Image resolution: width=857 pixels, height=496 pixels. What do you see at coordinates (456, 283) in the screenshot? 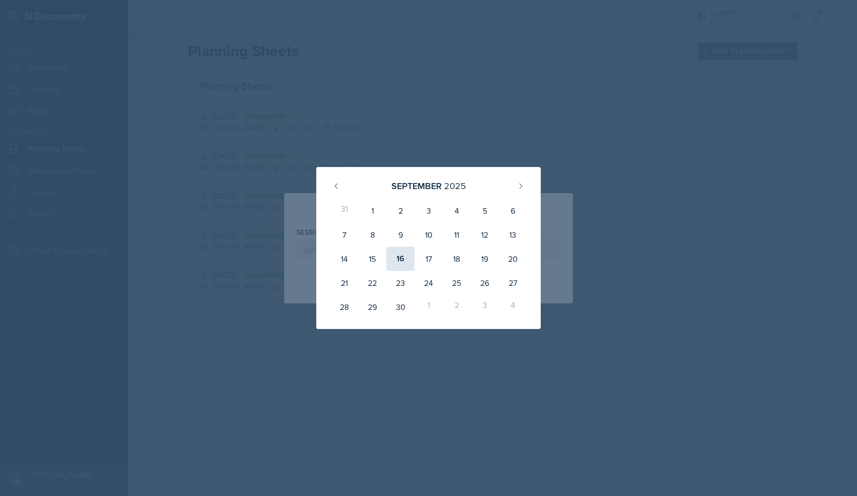
I see `div: 25` at bounding box center [456, 283].